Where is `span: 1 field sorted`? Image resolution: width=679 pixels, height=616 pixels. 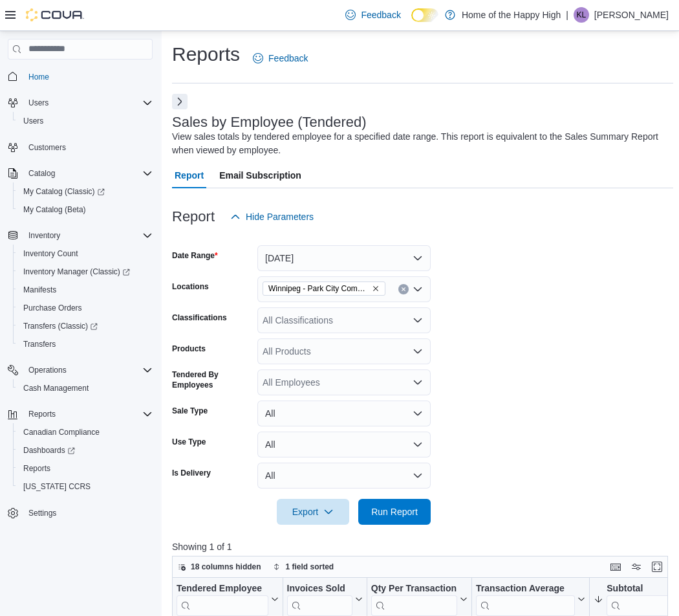 span: 1 field sorted is located at coordinates (310, 567).